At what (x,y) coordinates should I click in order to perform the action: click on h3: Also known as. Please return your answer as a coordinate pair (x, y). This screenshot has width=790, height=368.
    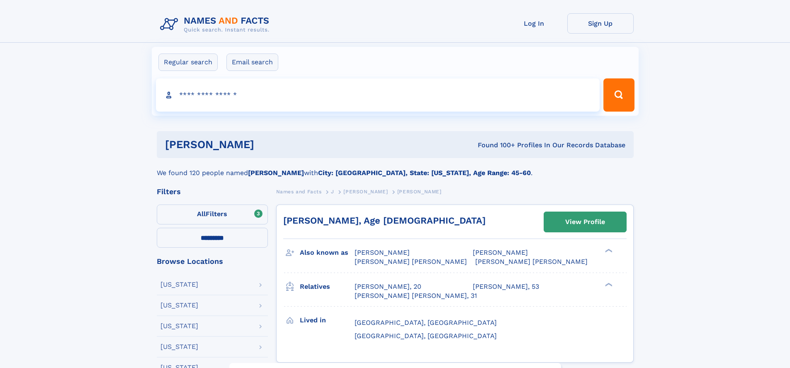
    Looking at the image, I should click on (327, 253).